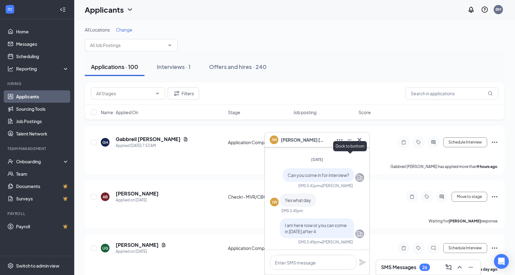 This screenshot has height=275, width=515. Describe the element at coordinates (309, 185) in the screenshot. I see `div: SMS 5:41pm` at that location.